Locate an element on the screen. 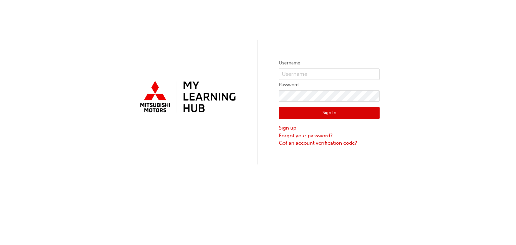 This screenshot has height=245, width=516. label: Username is located at coordinates (330, 63).